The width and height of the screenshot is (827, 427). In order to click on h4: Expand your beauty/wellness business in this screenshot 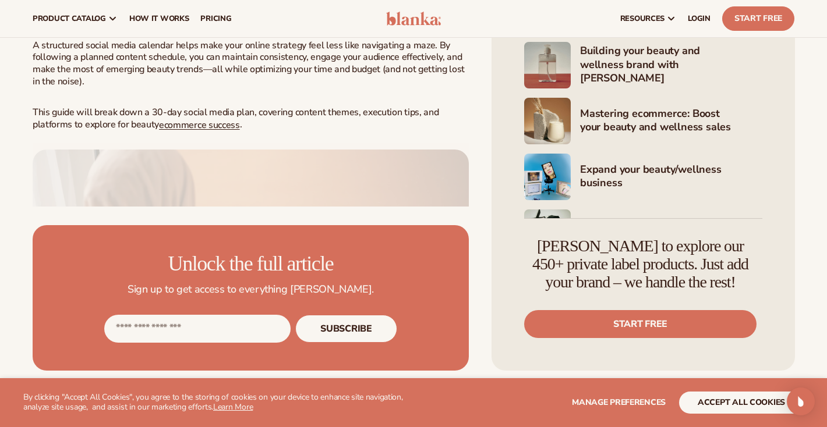, I will do `click(671, 177)`.